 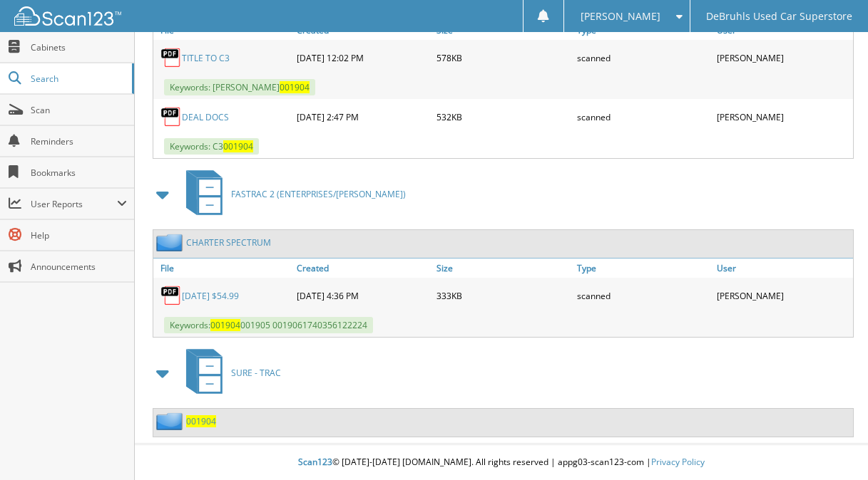 What do you see at coordinates (502, 58) in the screenshot?
I see `div: 578KB` at bounding box center [502, 58].